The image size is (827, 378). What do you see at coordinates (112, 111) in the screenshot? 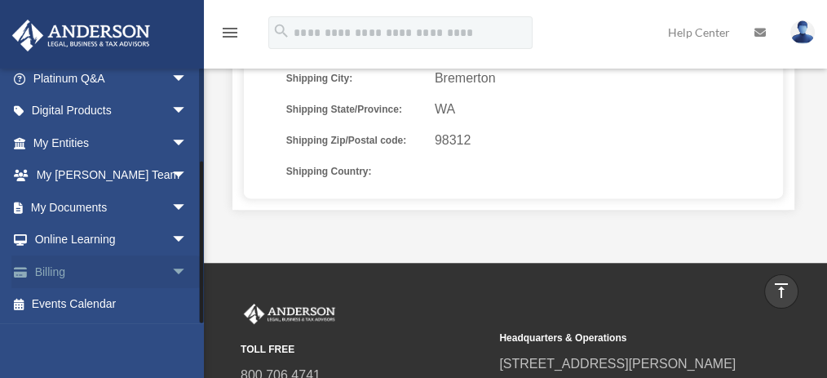
I see `a: Digital Productsarrow_drop_down` at bounding box center [112, 111].